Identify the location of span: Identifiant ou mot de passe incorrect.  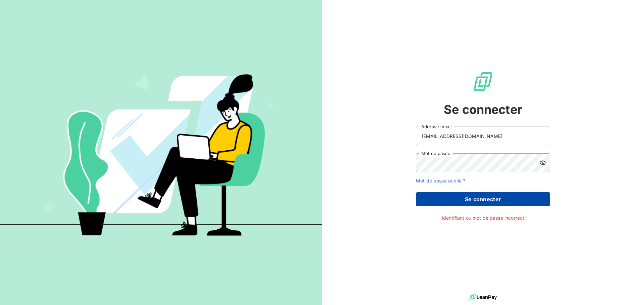
(483, 218).